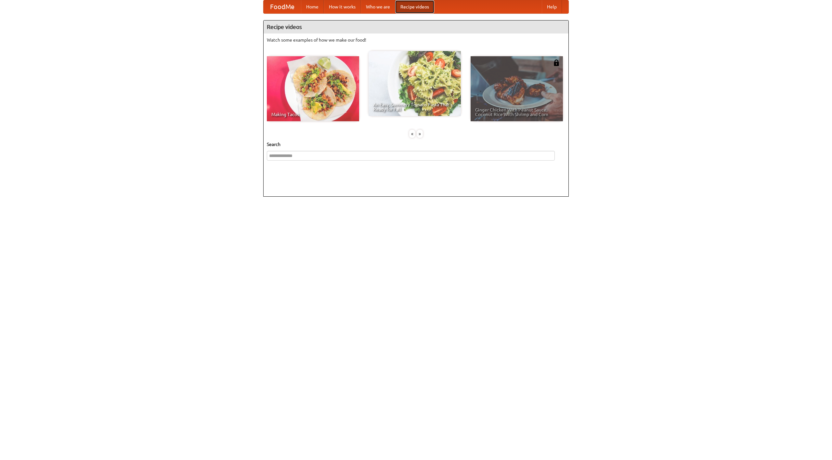  What do you see at coordinates (552, 7) in the screenshot?
I see `a: Help` at bounding box center [552, 7].